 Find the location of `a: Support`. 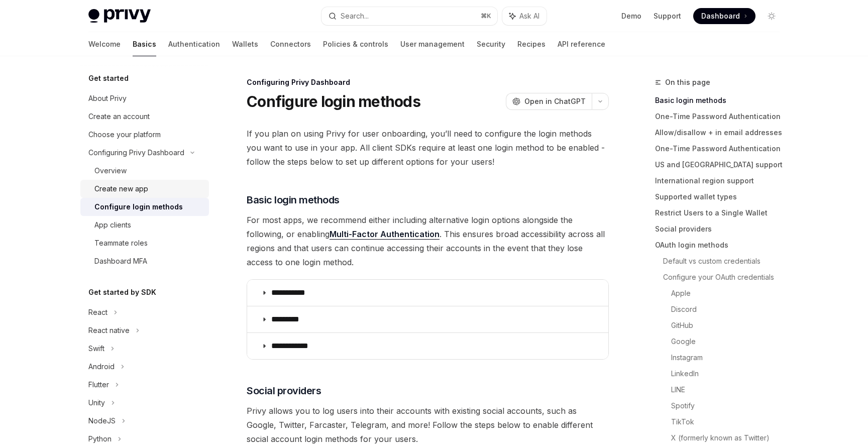

a: Support is located at coordinates (667, 16).